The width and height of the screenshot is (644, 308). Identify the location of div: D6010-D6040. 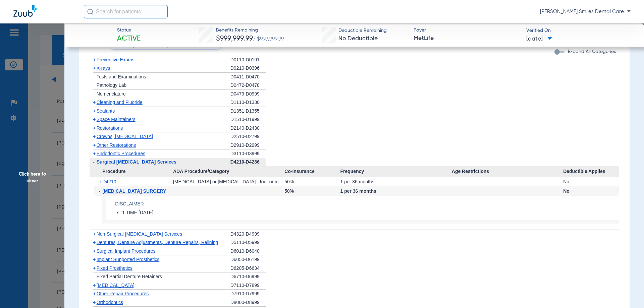
(248, 252).